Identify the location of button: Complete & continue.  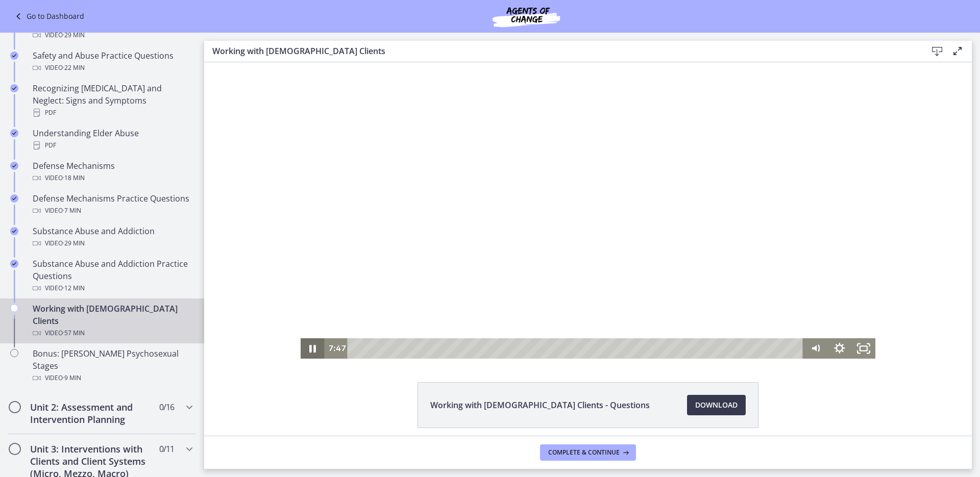
(588, 453).